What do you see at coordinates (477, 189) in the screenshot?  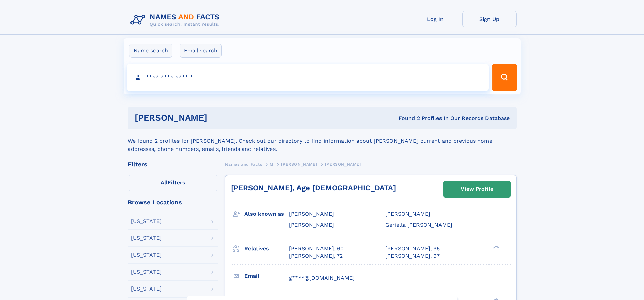 I see `a: View Profile` at bounding box center [477, 189].